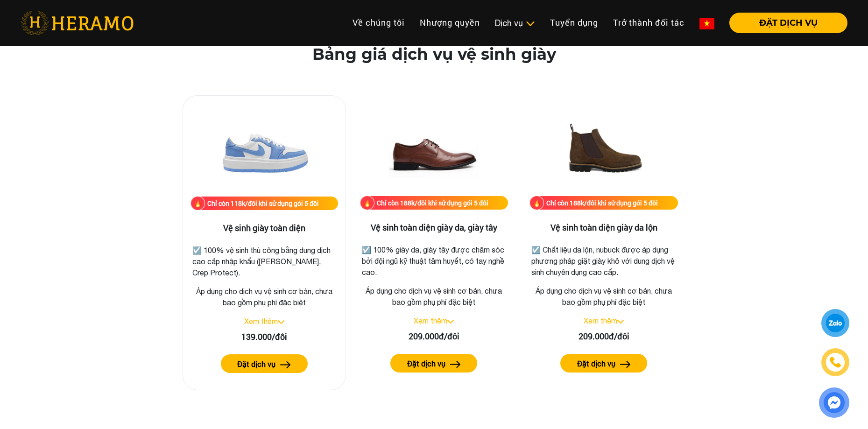 Image resolution: width=868 pixels, height=429 pixels. I want to click on button: ĐẶT DỊCH VỤ, so click(788, 23).